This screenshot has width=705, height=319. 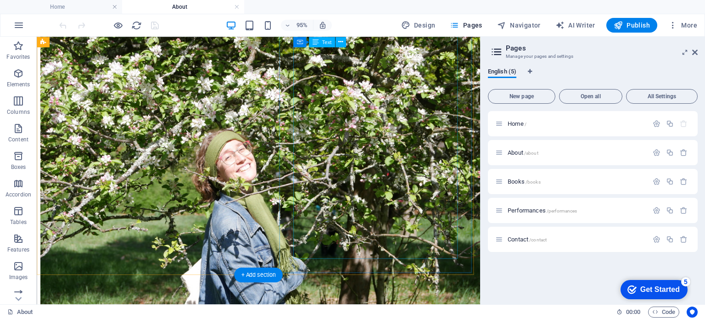 What do you see at coordinates (18, 195) in the screenshot?
I see `p: Accordion` at bounding box center [18, 195].